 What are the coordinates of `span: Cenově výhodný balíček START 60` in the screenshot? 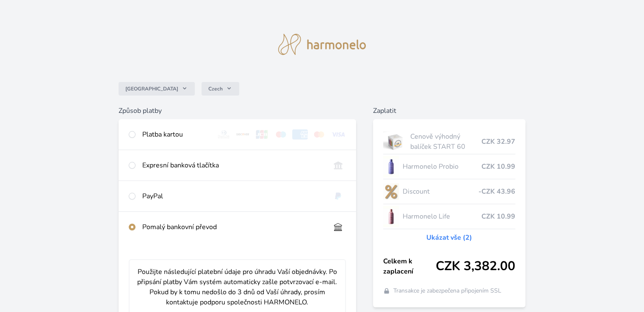 It's located at (445, 142).